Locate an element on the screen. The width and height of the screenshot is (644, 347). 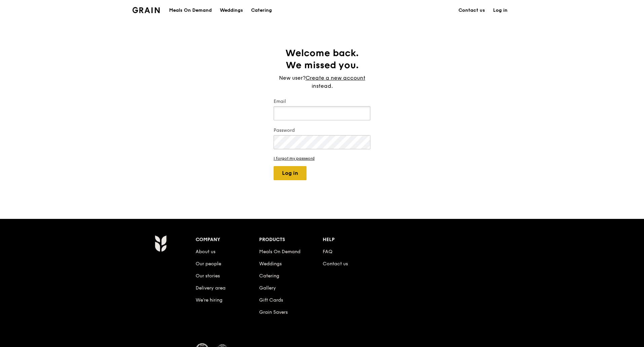
a: We’re hiring is located at coordinates (209, 300).